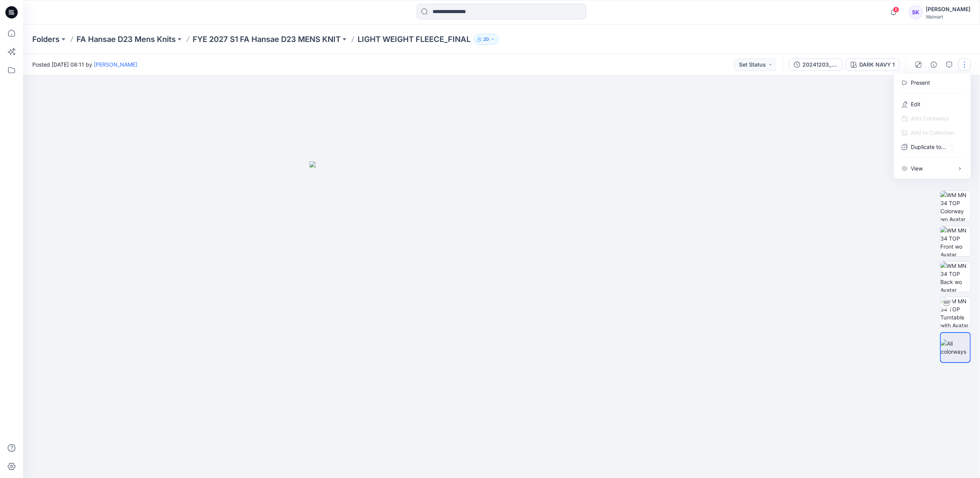  What do you see at coordinates (934, 64) in the screenshot?
I see `button: Details` at bounding box center [934, 64].